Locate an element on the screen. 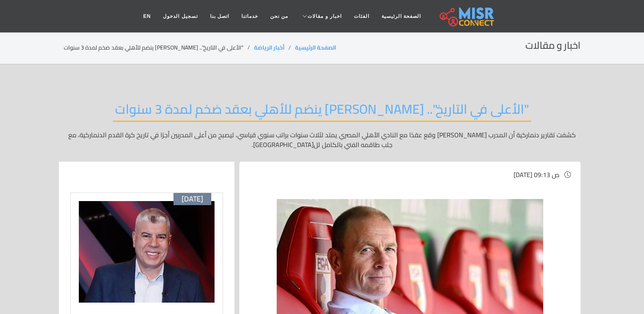 This screenshot has height=314, width=644. a: EN is located at coordinates (147, 16).